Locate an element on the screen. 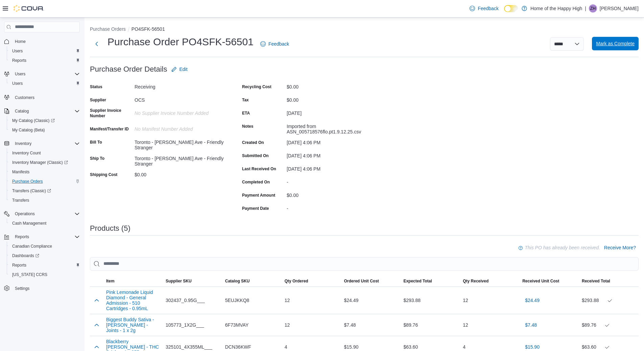  span: Dark Mode is located at coordinates (504, 12).